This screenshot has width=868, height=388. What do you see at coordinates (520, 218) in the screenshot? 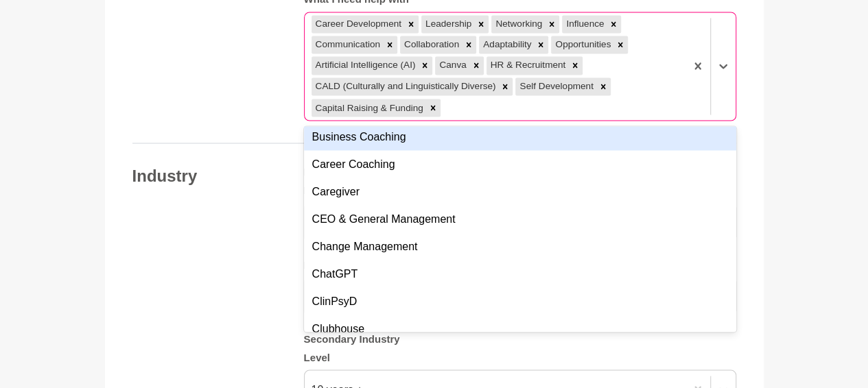
I see `div: CEO & General Management` at bounding box center [520, 218].